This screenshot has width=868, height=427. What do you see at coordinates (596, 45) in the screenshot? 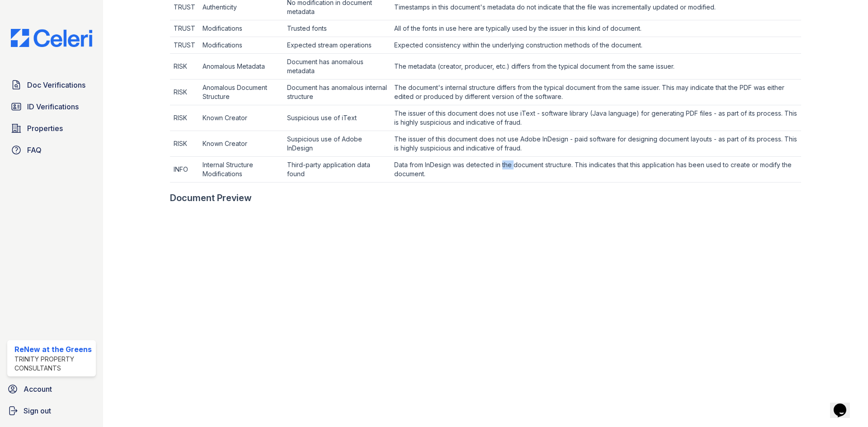
I see `td: Expected consistency within the underlying construction methods of the document.` at bounding box center [596, 45].